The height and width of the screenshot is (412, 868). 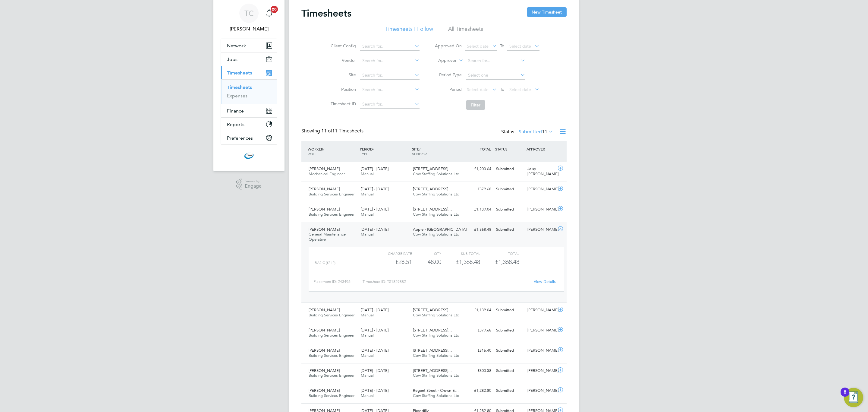 What do you see at coordinates (249, 59) in the screenshot?
I see `button: Jobs` at bounding box center [249, 59].